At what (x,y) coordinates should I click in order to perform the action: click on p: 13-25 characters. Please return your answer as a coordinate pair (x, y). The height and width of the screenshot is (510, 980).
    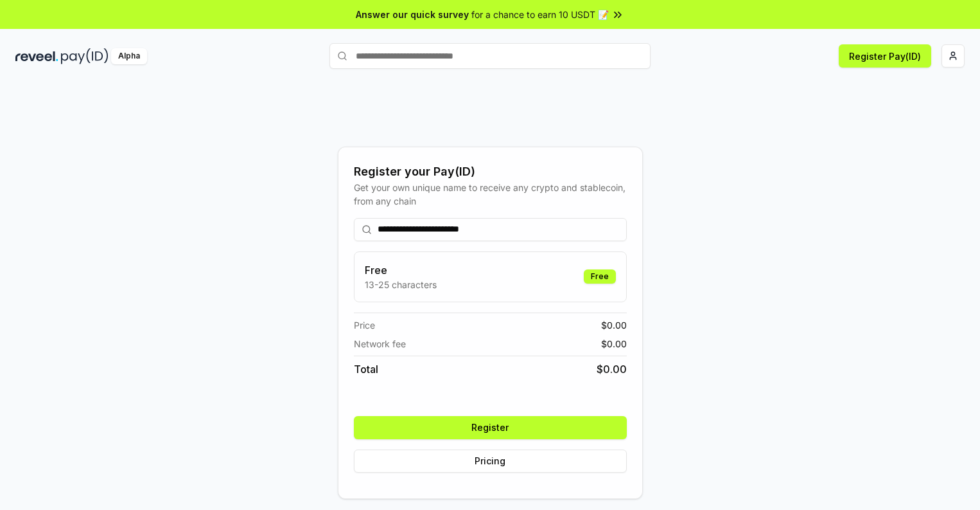
    Looking at the image, I should click on (401, 284).